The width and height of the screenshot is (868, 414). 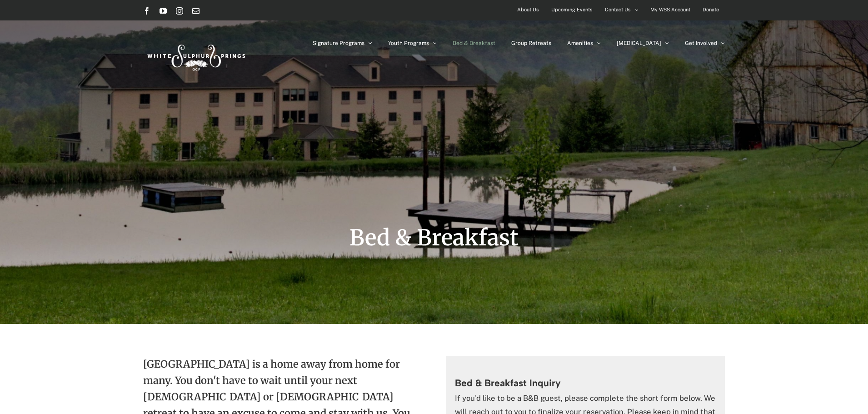 What do you see at coordinates (585, 382) in the screenshot?
I see `h3: Bed & Breakfast Inquiry` at bounding box center [585, 382].